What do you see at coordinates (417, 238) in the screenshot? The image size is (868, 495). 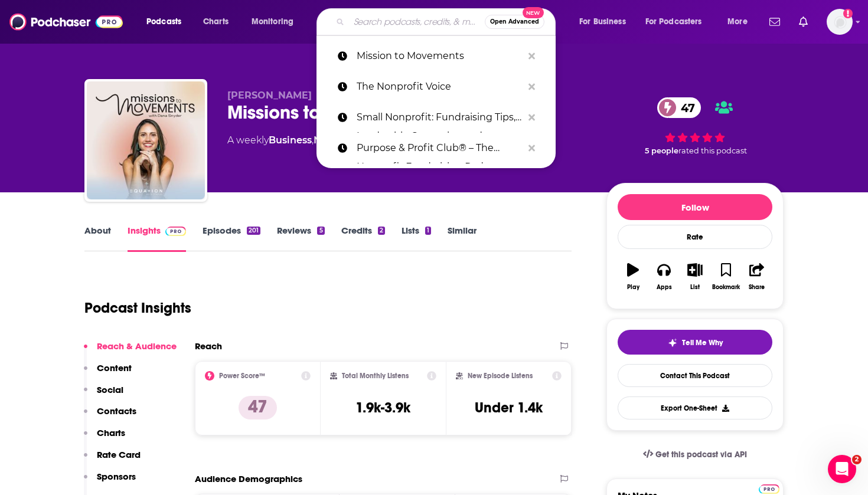 I see `a: Lists1` at bounding box center [417, 238].